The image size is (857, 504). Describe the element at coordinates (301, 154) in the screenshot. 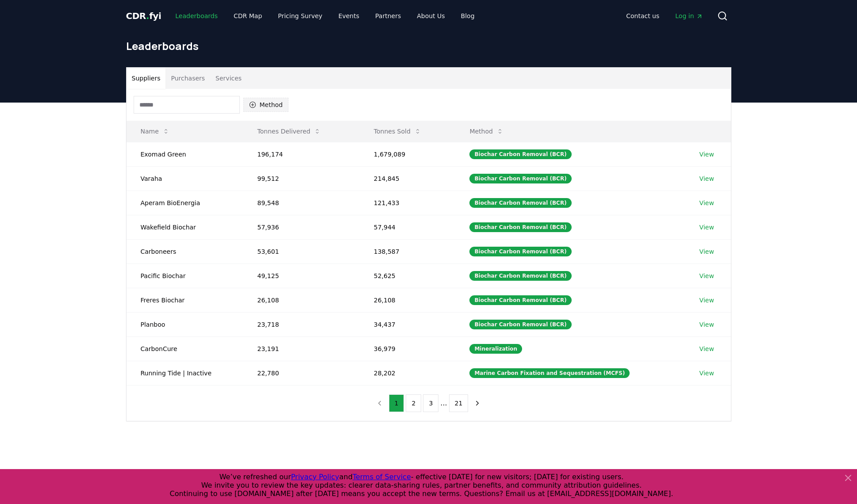

I see `td: 196,174` at that location.